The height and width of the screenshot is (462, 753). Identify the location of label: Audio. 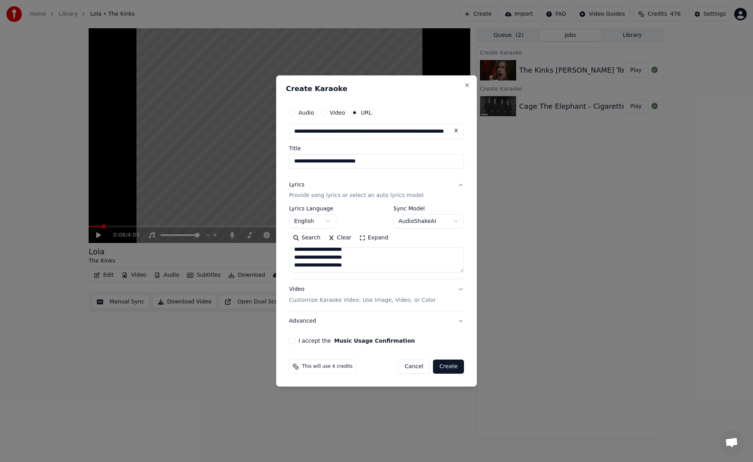
(306, 113).